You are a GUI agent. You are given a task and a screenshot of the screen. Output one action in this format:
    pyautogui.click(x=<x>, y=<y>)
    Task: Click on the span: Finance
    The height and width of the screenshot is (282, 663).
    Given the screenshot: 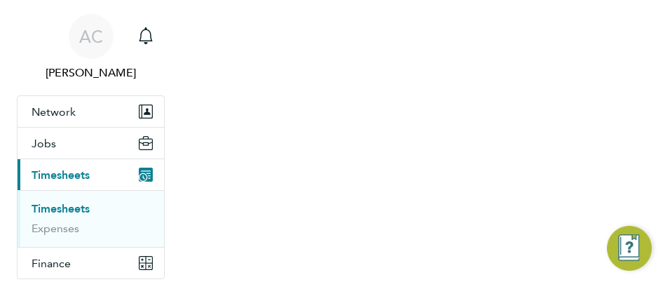 What is the action you would take?
    pyautogui.click(x=51, y=263)
    